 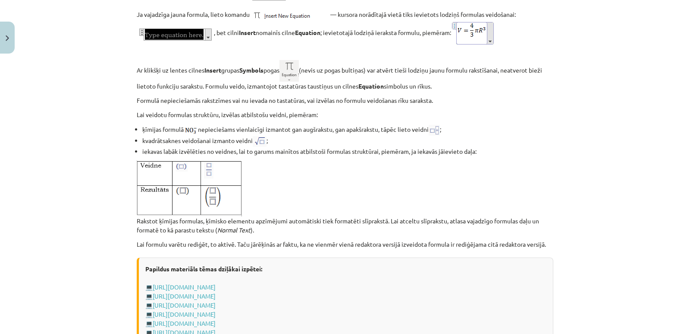 What do you see at coordinates (234, 230) in the screenshot?
I see `em: Normal Text` at bounding box center [234, 230].